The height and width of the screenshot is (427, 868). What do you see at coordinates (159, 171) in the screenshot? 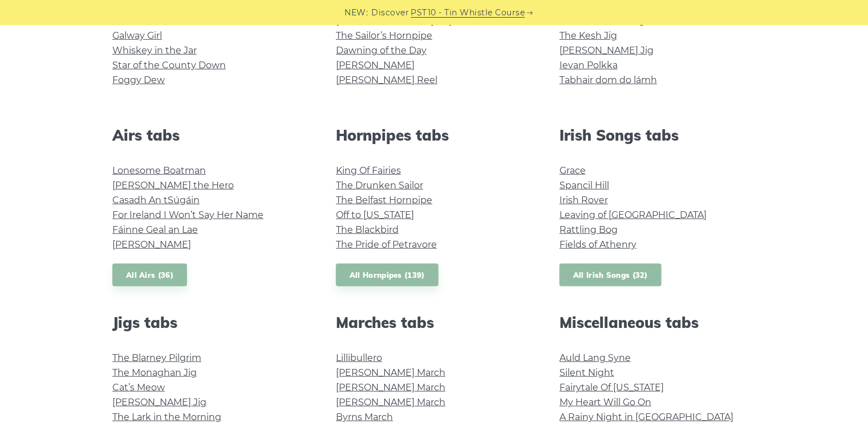
I see `a: Lonesome Boatman` at bounding box center [159, 171].